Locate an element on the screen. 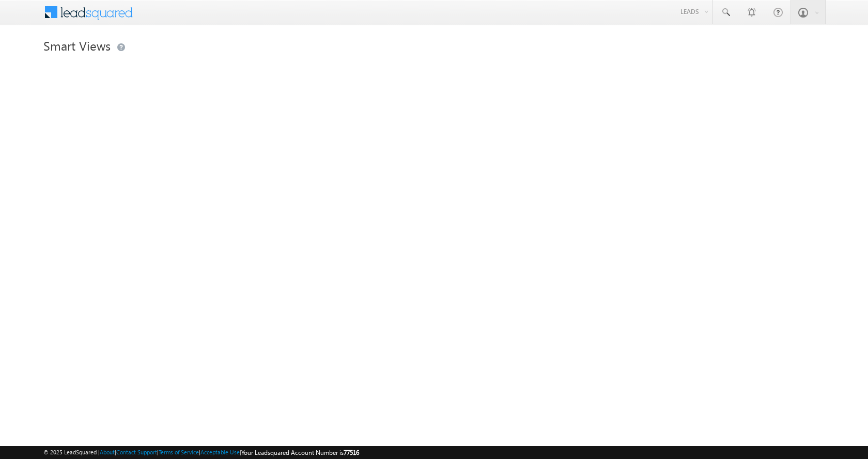 The image size is (868, 459). span: © 2025 LeadSquared | | | | | is located at coordinates (201, 452).